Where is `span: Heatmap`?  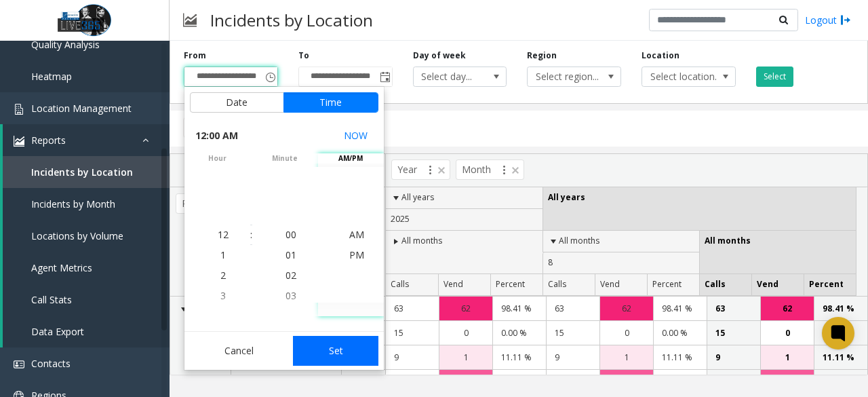
span: Heatmap is located at coordinates (52, 76).